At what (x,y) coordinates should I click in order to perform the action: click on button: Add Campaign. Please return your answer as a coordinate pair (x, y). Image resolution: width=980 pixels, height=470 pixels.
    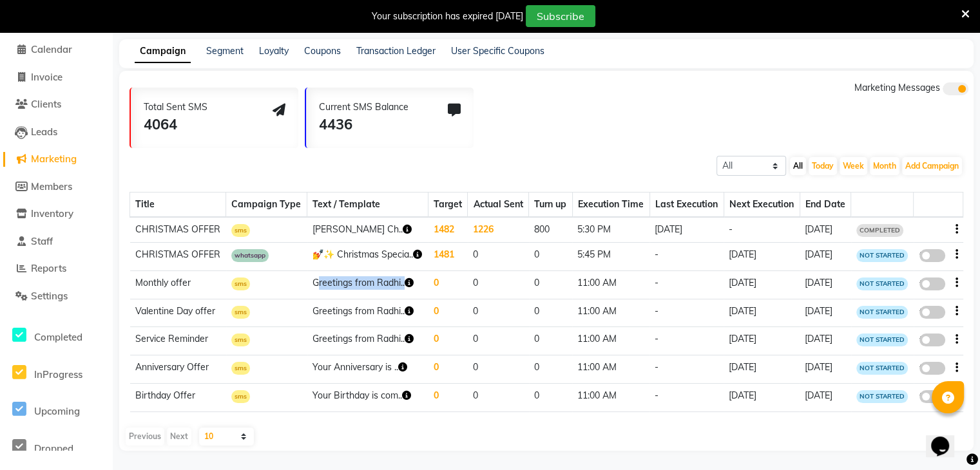
    Looking at the image, I should click on (932, 166).